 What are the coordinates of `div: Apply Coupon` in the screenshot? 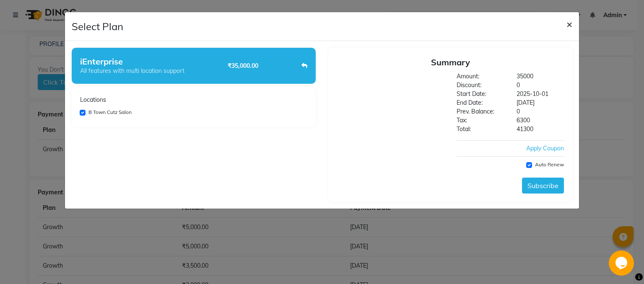 It's located at (545, 148).